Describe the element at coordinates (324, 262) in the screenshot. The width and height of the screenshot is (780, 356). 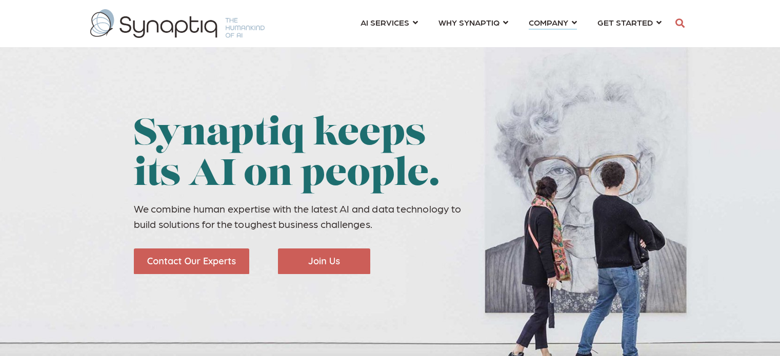
I see `img: Join Us` at that location.